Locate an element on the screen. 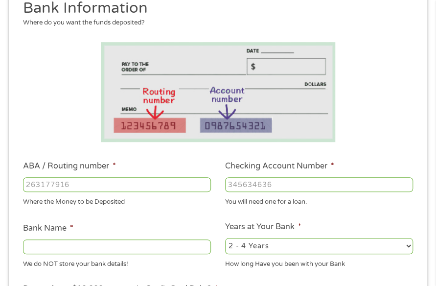  label: Checking Account Number is located at coordinates (279, 166).